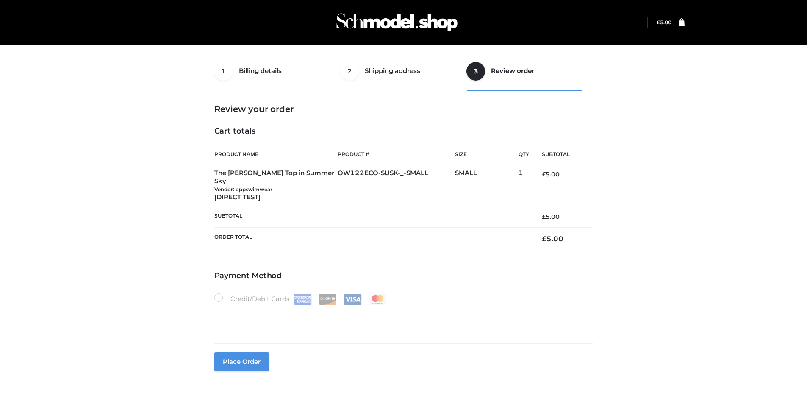 The image size is (807, 399). Describe the element at coordinates (664, 22) in the screenshot. I see `a: £5.00` at that location.